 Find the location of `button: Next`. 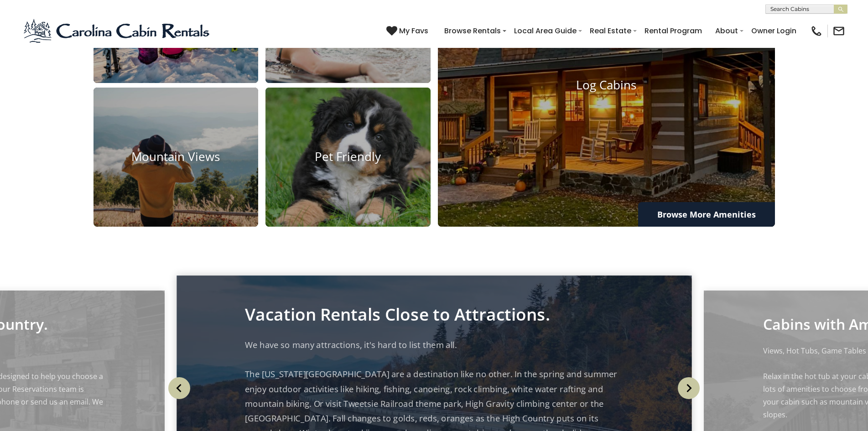

button: Next is located at coordinates (688, 388).